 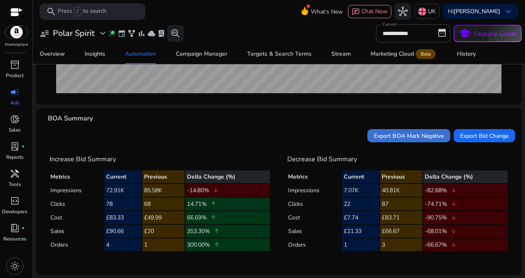 I want to click on td: -14.80%, so click(x=227, y=190).